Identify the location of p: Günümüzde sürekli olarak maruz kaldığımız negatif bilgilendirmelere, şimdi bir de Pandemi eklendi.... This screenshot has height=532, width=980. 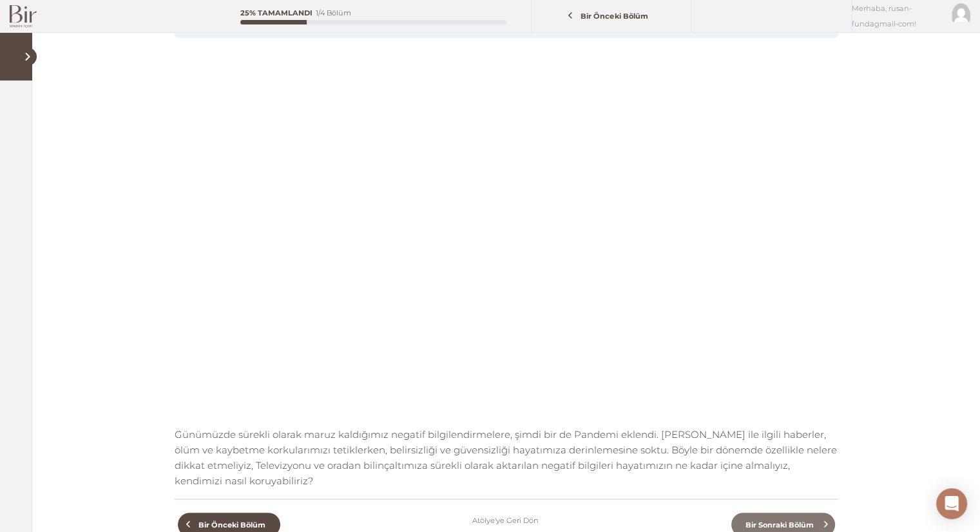
(506, 458).